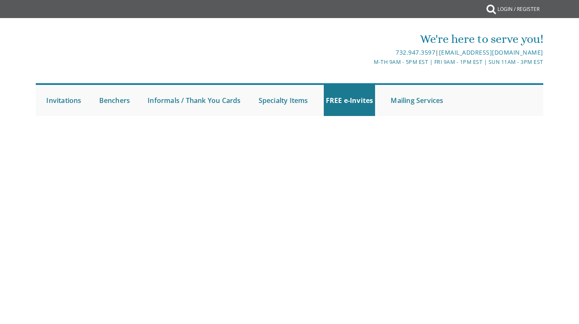 The image size is (579, 324). What do you see at coordinates (417, 101) in the screenshot?
I see `a: Mailing Services` at bounding box center [417, 101].